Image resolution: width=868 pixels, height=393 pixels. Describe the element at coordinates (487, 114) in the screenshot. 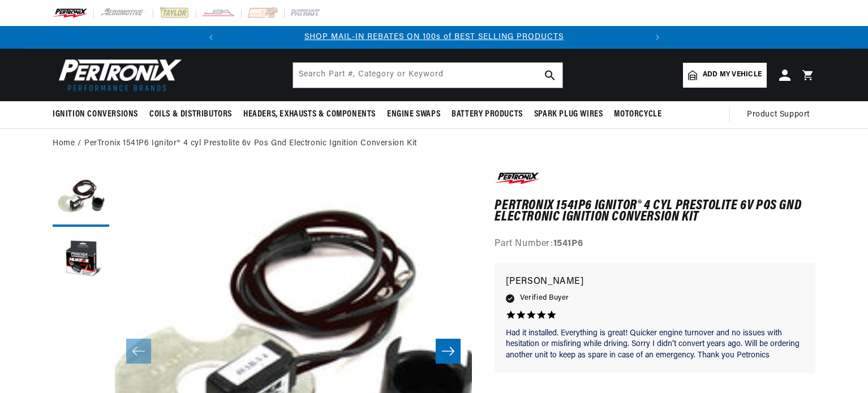

I see `summary: Battery Products` at that location.